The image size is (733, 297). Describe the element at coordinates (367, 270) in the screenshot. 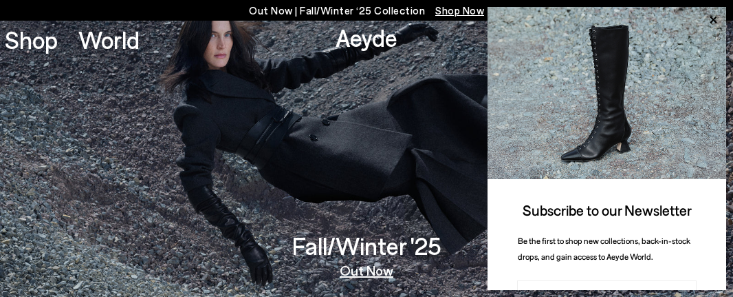

I see `a: Out Now` at that location.